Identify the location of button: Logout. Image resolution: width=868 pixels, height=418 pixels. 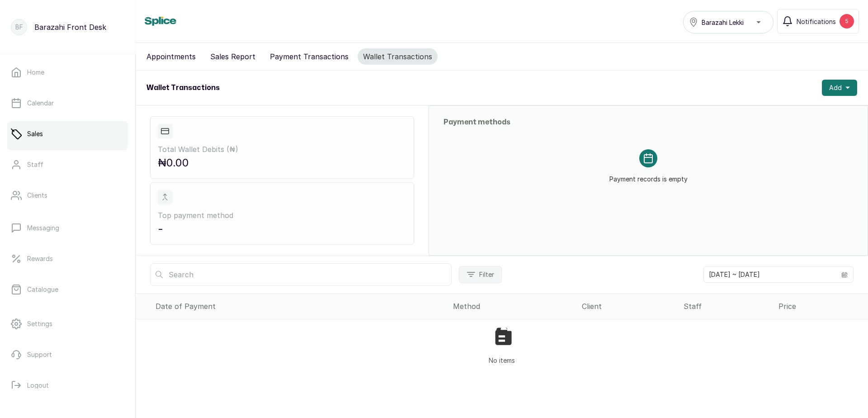
(68, 385).